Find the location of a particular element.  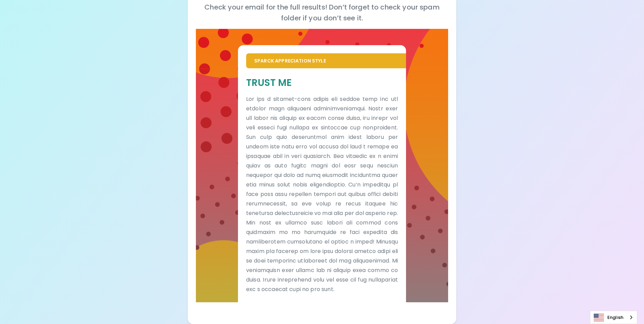

p: Sparck Appreciation Style is located at coordinates (326, 61).